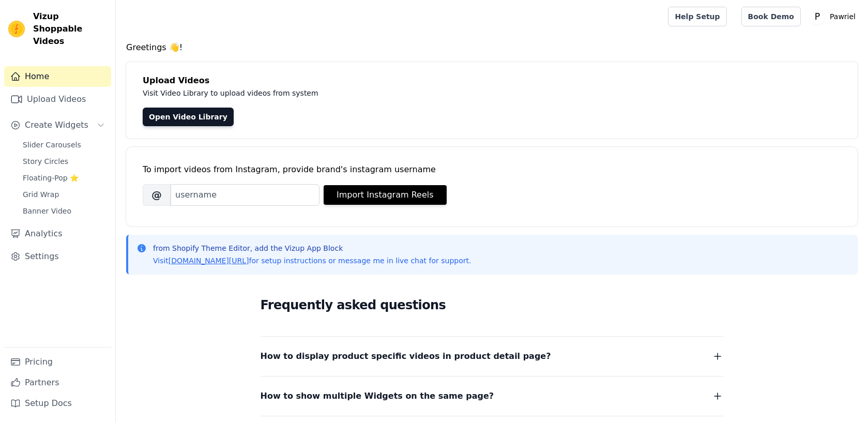 Image resolution: width=868 pixels, height=422 pixels. Describe the element at coordinates (377, 396) in the screenshot. I see `span: How to show multiple Widgets on the same page?` at that location.